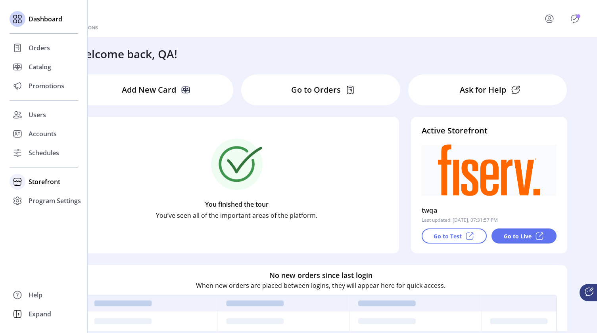 The height and width of the screenshot is (333, 597). Describe the element at coordinates (429, 211) in the screenshot. I see `p: twqa` at that location.